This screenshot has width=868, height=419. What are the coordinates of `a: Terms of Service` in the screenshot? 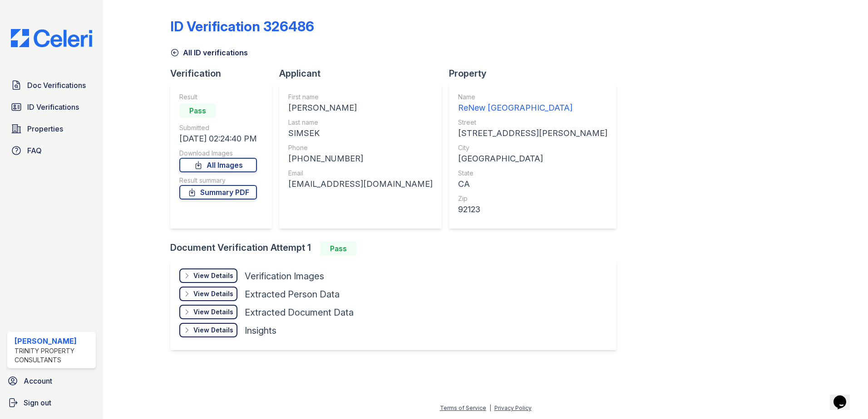 It's located at (463, 408).